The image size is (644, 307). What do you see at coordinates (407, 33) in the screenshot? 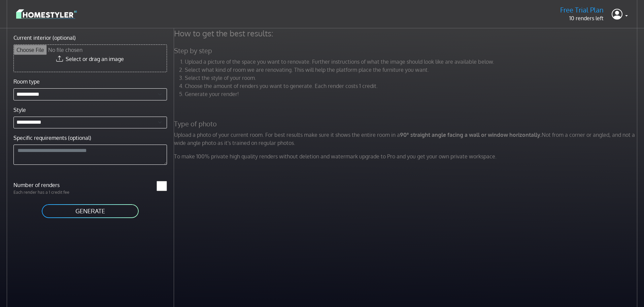
I see `h4: How to get the best results:` at bounding box center [407, 33].